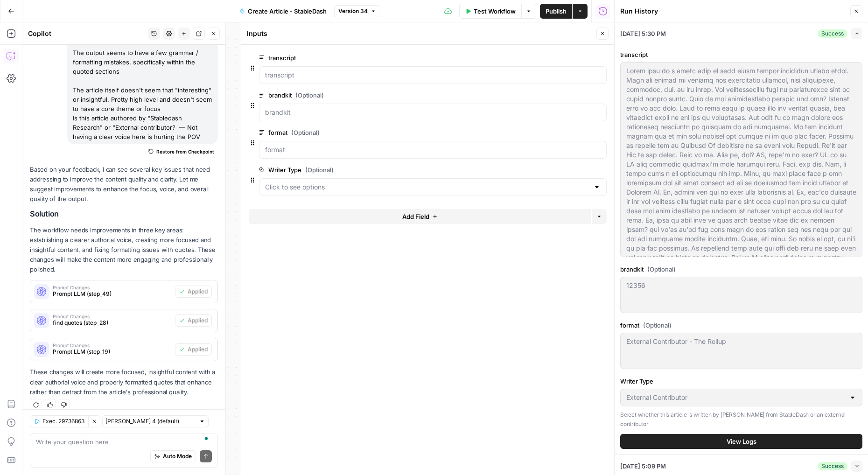 This screenshot has width=868, height=475. What do you see at coordinates (124, 441) in the screenshot?
I see `textarea: To enrich screen reader interactions, please activate Accessibility in Grammarly extension settings` at bounding box center [124, 441].